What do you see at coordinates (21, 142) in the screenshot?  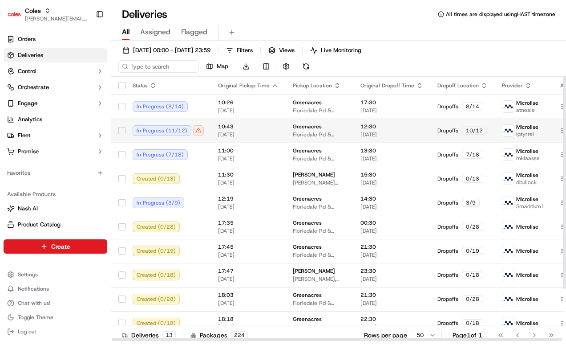 I see `img: 1736555255976-a54dd68f-1ca7-489b-9aae-adbdc363a1c4` at bounding box center [21, 142].